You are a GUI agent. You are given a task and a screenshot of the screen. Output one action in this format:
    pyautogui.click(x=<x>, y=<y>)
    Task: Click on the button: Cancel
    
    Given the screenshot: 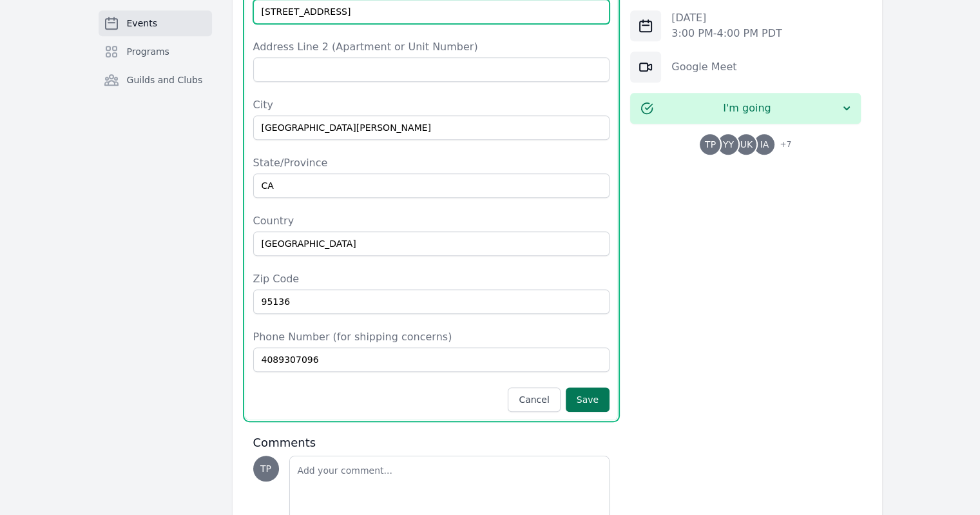 What is the action you would take?
    pyautogui.click(x=534, y=400)
    